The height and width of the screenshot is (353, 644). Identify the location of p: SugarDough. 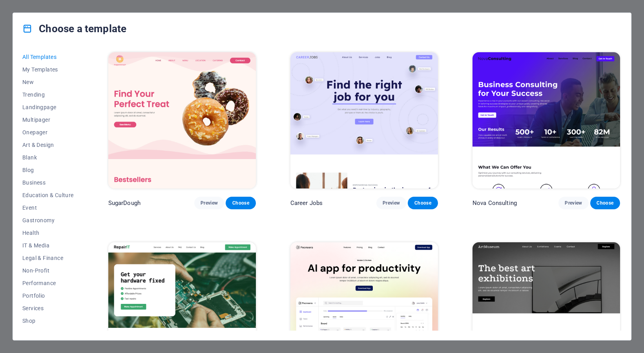
(124, 203).